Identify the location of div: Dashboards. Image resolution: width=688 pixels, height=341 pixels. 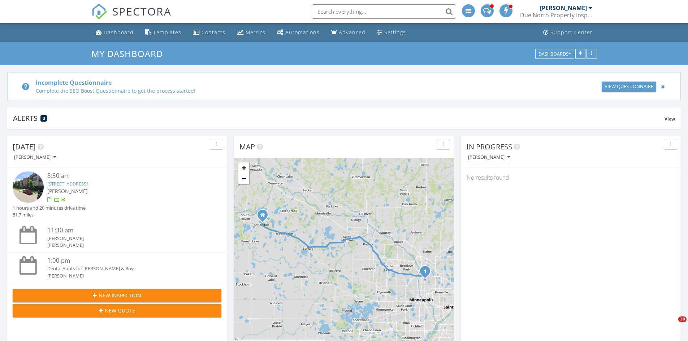
(555, 54).